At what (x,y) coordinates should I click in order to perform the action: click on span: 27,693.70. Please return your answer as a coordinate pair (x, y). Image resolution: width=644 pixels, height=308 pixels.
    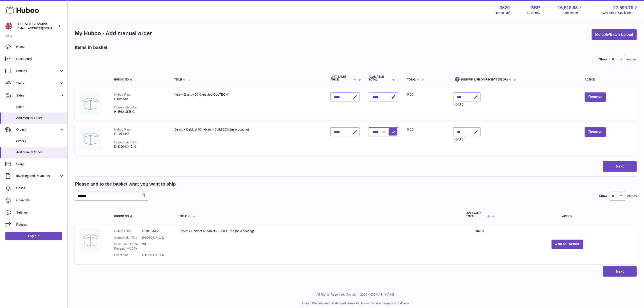
    Looking at the image, I should click on (623, 8).